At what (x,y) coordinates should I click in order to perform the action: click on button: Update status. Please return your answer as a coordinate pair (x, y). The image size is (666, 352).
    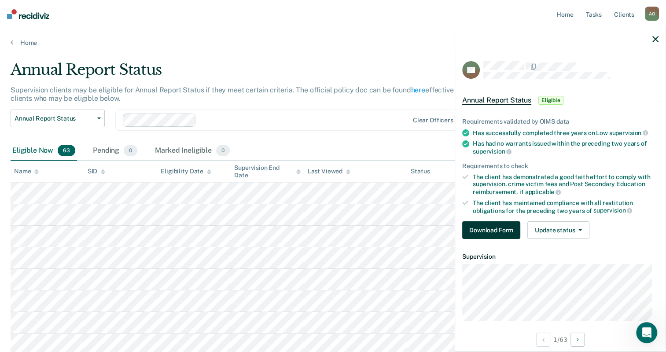
    Looking at the image, I should click on (558, 230).